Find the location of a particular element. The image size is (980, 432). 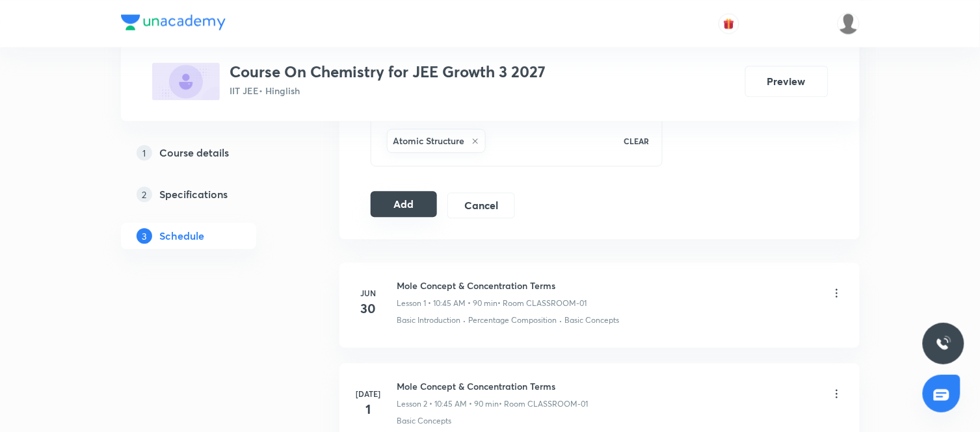

img: Company Logo is located at coordinates (173, 22).